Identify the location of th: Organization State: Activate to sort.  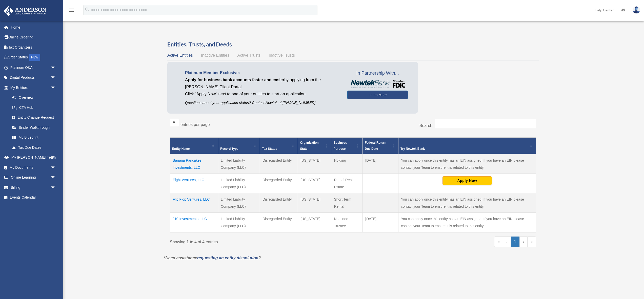
(315, 146).